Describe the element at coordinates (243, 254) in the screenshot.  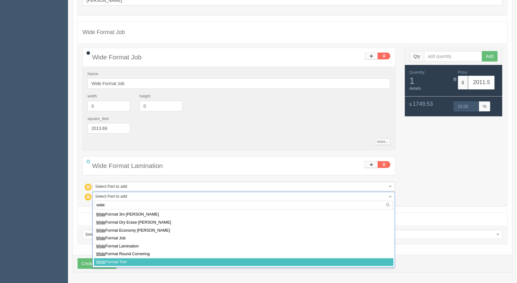
I see `div: Format Round Cornering` at that location.